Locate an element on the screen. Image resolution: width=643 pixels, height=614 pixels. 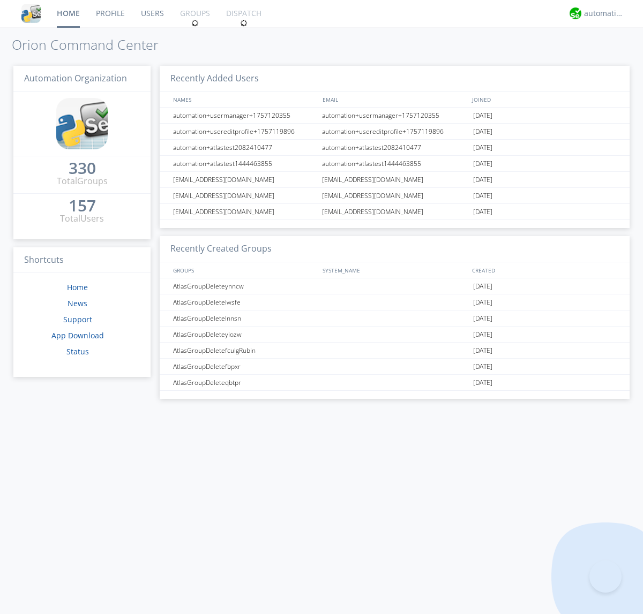
a: Support is located at coordinates (78, 319).